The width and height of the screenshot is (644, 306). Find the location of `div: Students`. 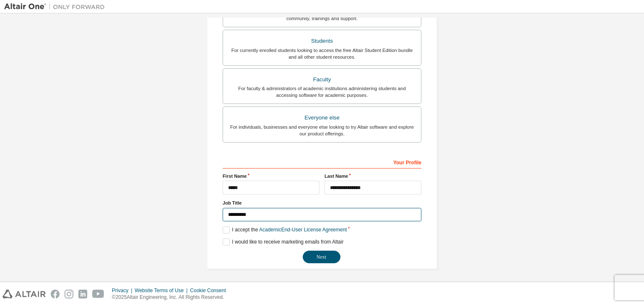

div: Students is located at coordinates (322, 41).